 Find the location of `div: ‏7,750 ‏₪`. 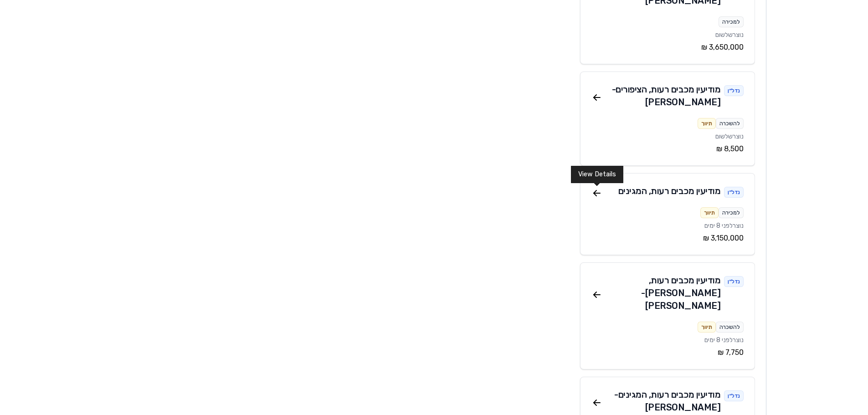

div: ‏7,750 ‏₪ is located at coordinates (667, 353).